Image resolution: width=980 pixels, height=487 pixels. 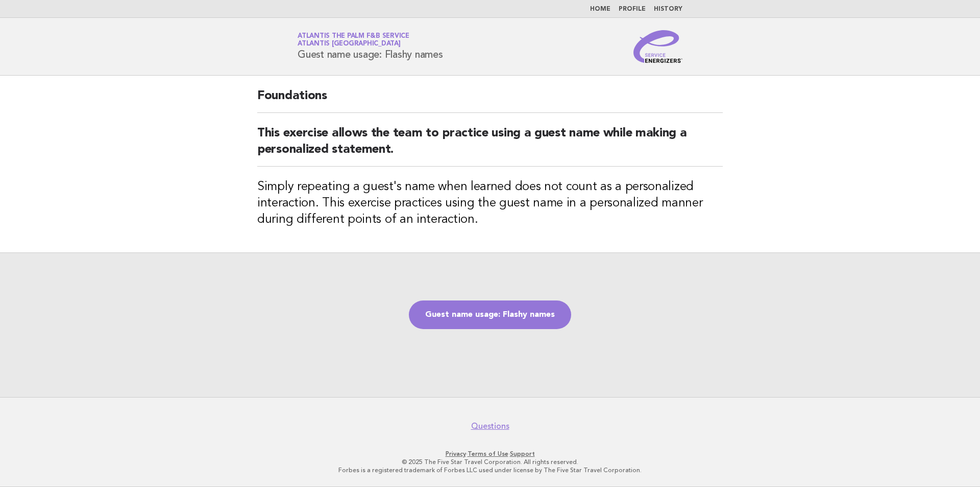 I want to click on a: Terms of Use, so click(x=488, y=453).